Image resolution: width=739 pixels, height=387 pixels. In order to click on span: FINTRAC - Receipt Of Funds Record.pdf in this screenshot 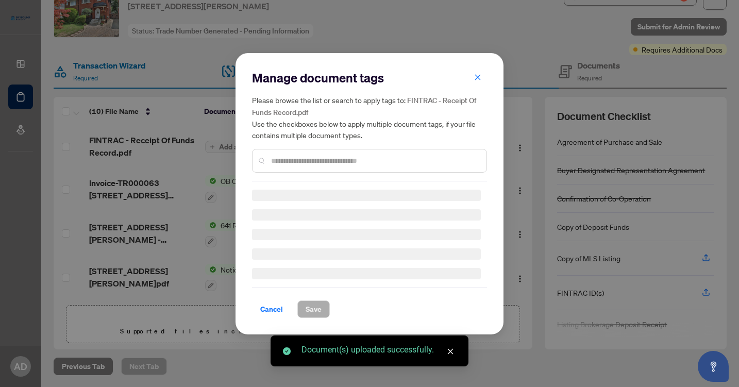, I will do `click(364, 106)`.